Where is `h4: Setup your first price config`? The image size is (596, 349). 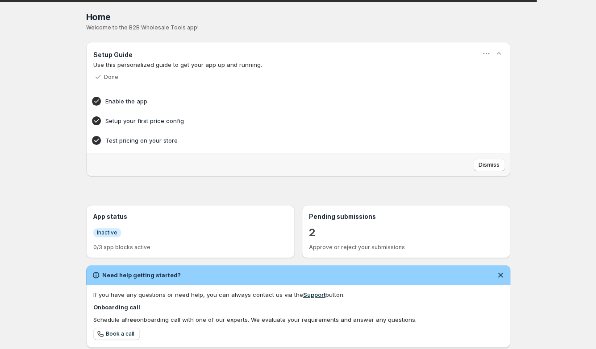 h4: Setup your first price config is located at coordinates (284, 121).